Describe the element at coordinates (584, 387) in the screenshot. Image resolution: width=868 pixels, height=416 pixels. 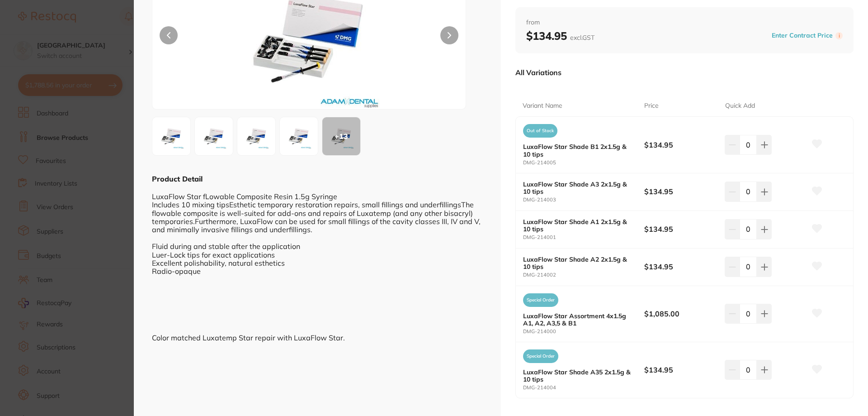
I see `small: DMG-214004` at that location.